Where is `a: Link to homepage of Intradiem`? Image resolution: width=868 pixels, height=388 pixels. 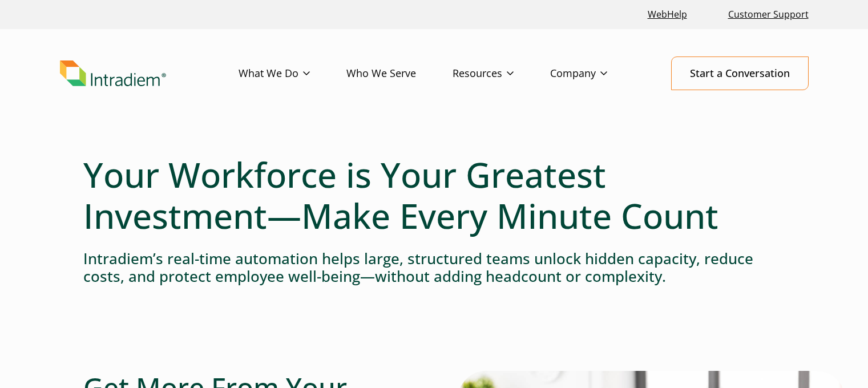
a: Link to homepage of Intradiem is located at coordinates (149, 74).